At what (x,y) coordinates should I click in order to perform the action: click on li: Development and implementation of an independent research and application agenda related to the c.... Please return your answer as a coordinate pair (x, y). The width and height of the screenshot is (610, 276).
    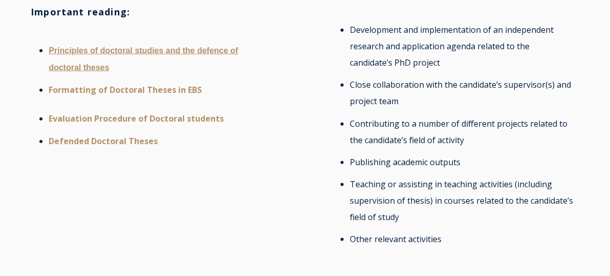
    Looking at the image, I should click on (462, 46).